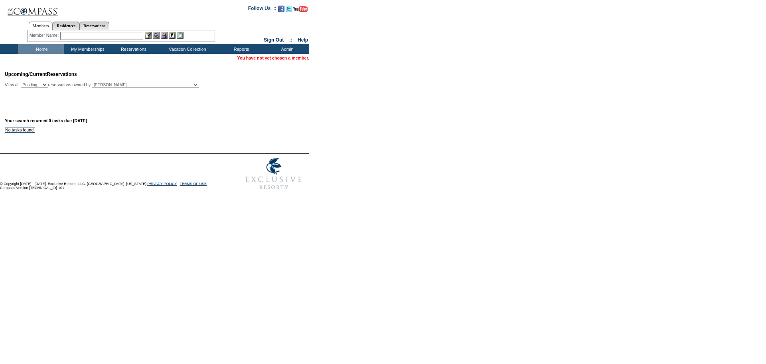  I want to click on a: Follow us on Twitter, so click(289, 10).